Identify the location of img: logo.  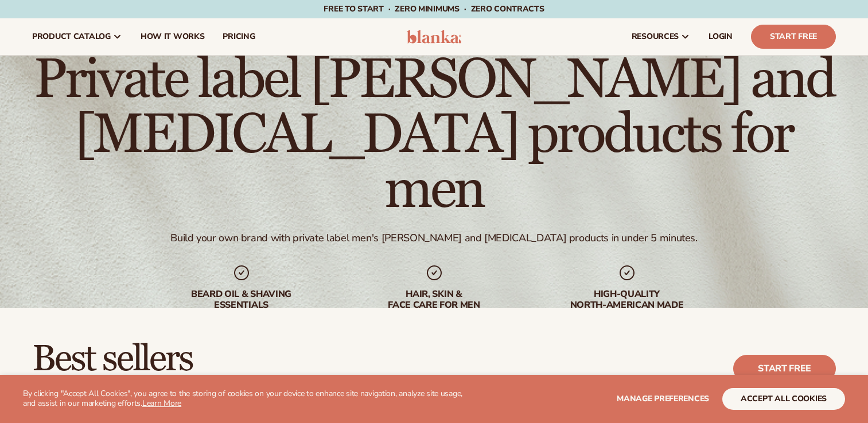
(434, 37).